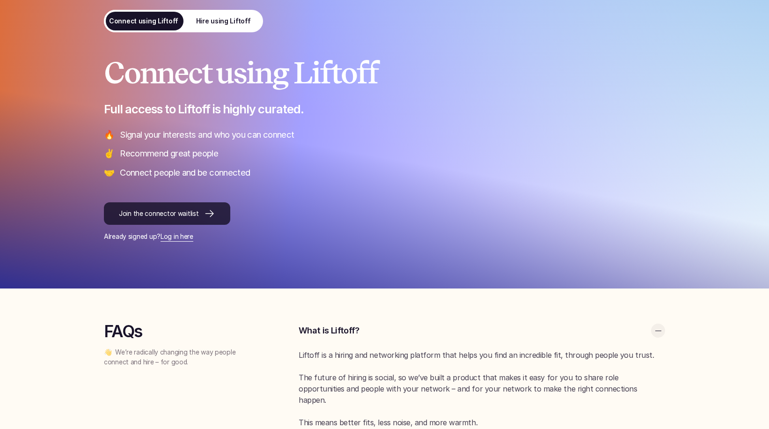 Image resolution: width=769 pixels, height=429 pixels. Describe the element at coordinates (172, 357) in the screenshot. I see `p: 👋 We’re radically changing the way people connect and hire – for good.` at that location.